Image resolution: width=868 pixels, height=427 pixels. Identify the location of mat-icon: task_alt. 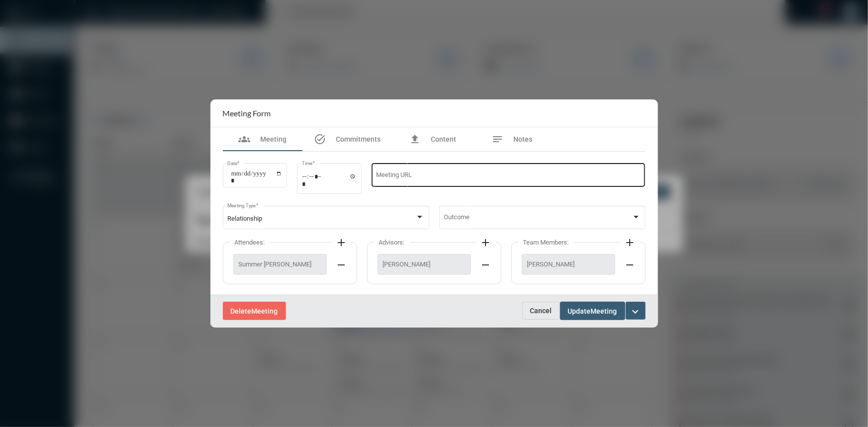
(320, 139).